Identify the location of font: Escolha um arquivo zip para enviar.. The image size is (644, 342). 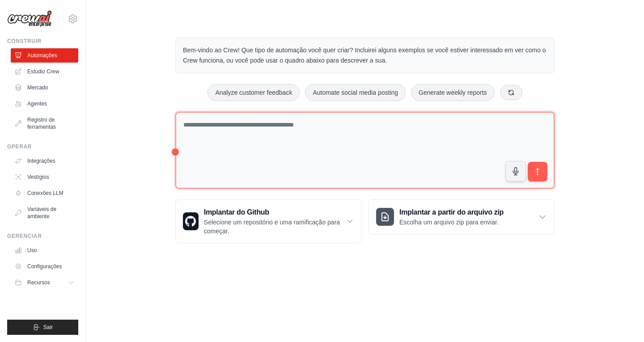
(449, 222).